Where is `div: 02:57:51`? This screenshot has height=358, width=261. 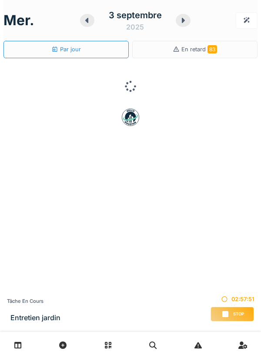
div: 02:57:51 is located at coordinates (232, 299).